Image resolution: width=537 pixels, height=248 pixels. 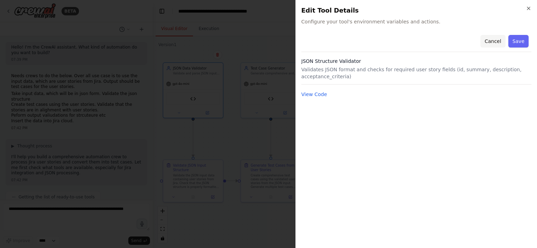 What do you see at coordinates (416, 61) in the screenshot?
I see `h3: JSON Structure Validator` at bounding box center [416, 61].